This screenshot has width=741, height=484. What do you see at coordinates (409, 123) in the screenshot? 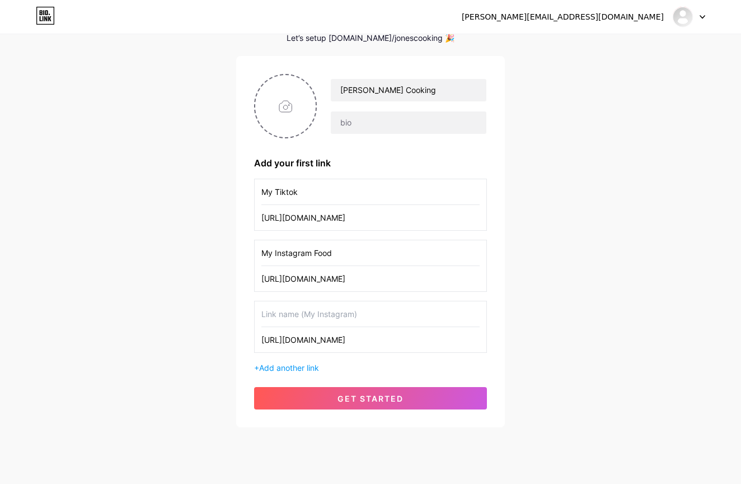
I see `input: bio` at bounding box center [409, 123].